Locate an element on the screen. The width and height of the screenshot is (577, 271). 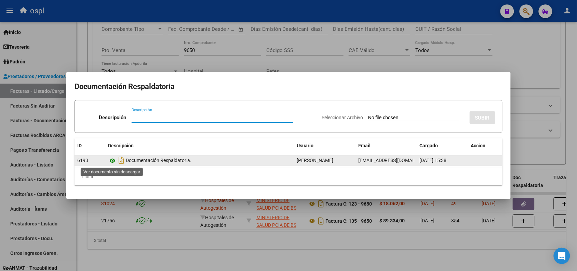
p: Descripción is located at coordinates (113, 117).